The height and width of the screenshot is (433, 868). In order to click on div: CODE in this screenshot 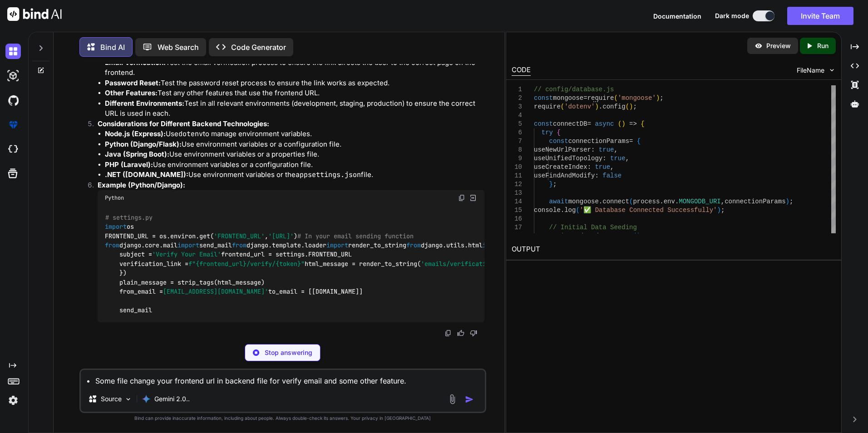, I will do `click(521, 70)`.